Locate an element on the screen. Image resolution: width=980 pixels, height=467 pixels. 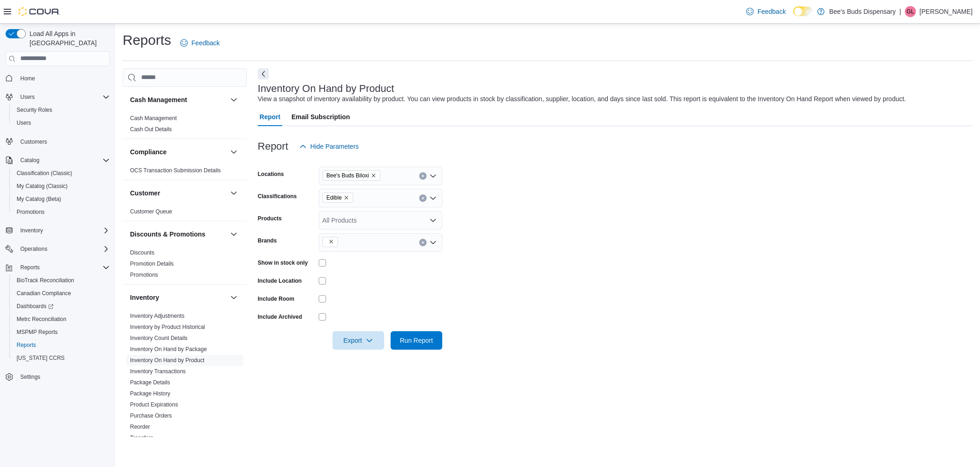
h3: Inventory On Hand by Product is located at coordinates (326, 88).